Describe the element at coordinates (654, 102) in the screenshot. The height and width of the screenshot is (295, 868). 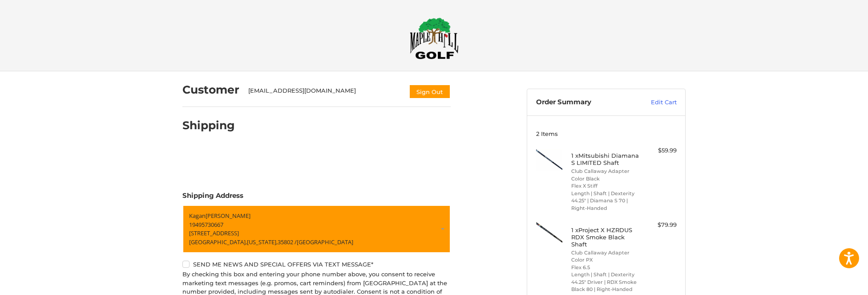
I see `a: Edit Cart` at that location.